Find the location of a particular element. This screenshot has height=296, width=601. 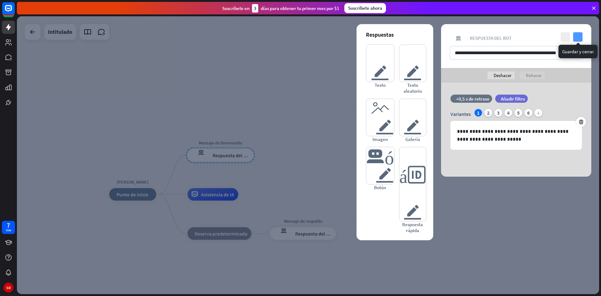

font: Deshacer is located at coordinates (502, 75).